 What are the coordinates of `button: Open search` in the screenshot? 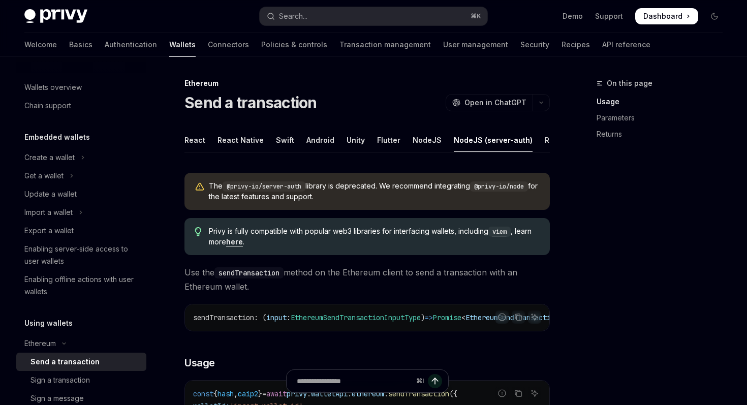 It's located at (373, 16).